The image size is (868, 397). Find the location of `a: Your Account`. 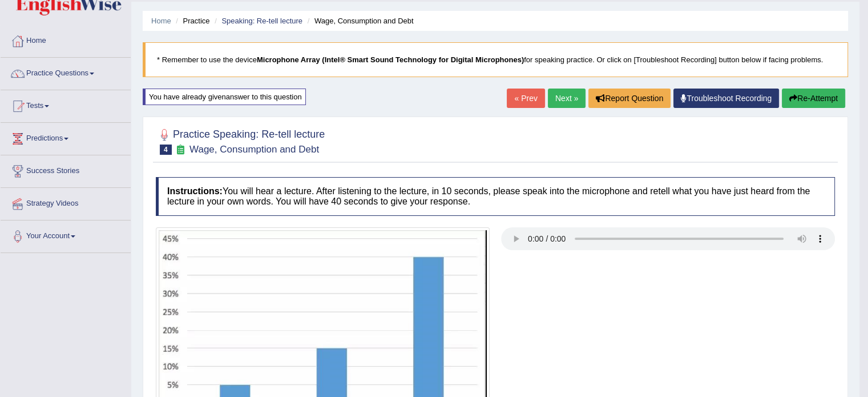

a: Your Account is located at coordinates (65, 234).